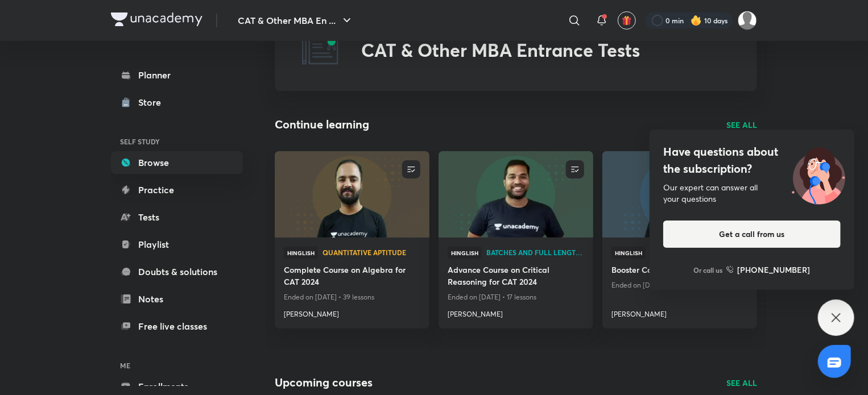 The image size is (868, 395). I want to click on h6: SELF STUDY, so click(177, 141).